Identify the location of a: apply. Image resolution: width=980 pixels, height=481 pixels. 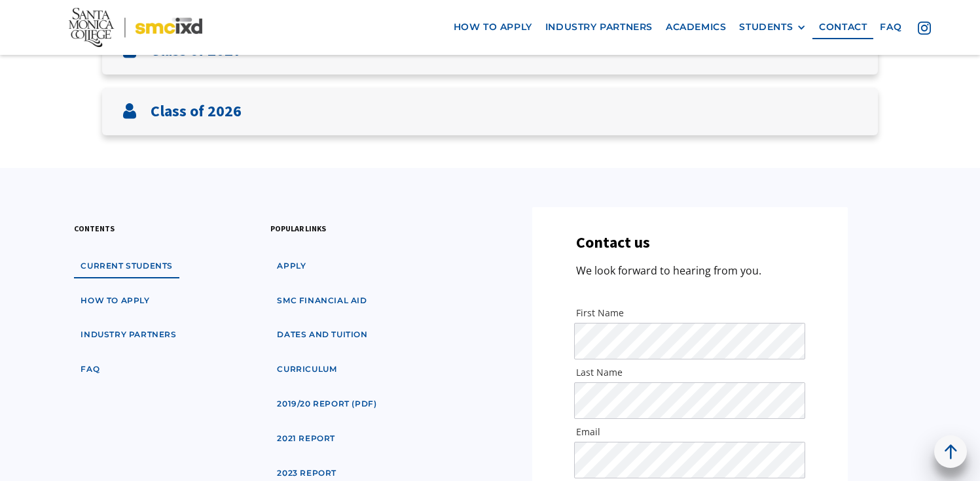
(291, 267).